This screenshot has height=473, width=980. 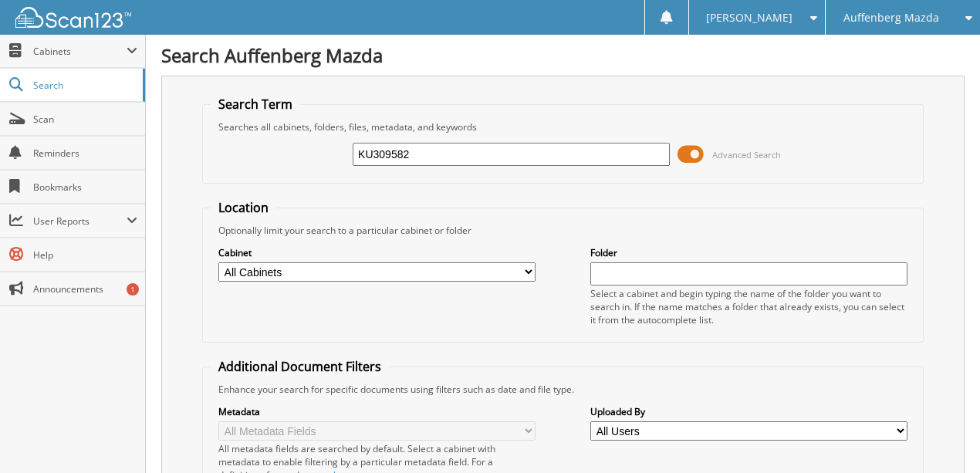 What do you see at coordinates (299, 366) in the screenshot?
I see `legend: Additional Document Filters` at bounding box center [299, 366].